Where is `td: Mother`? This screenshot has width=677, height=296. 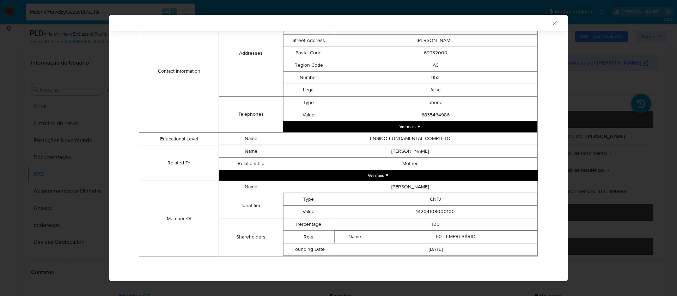 td: Mother is located at coordinates (410, 164).